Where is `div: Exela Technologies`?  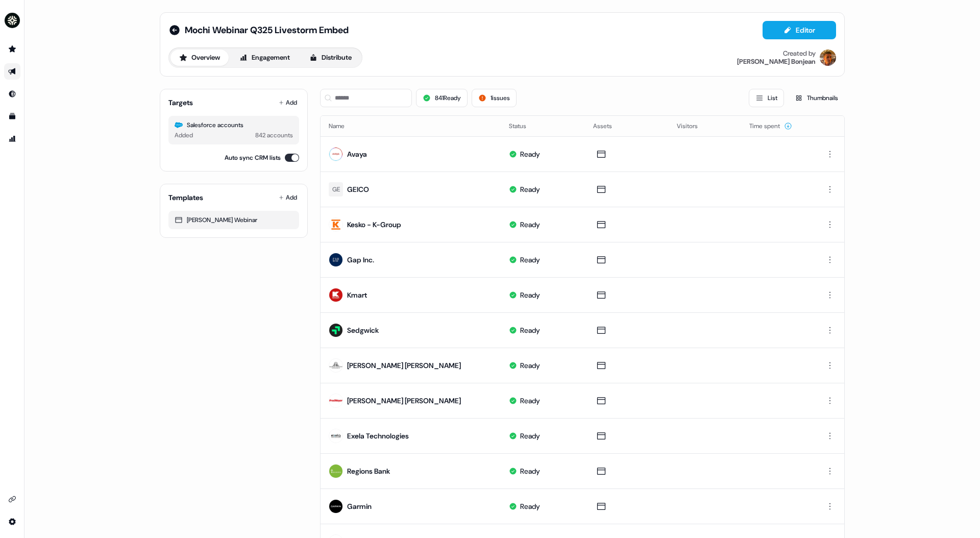 div: Exela Technologies is located at coordinates (378, 436).